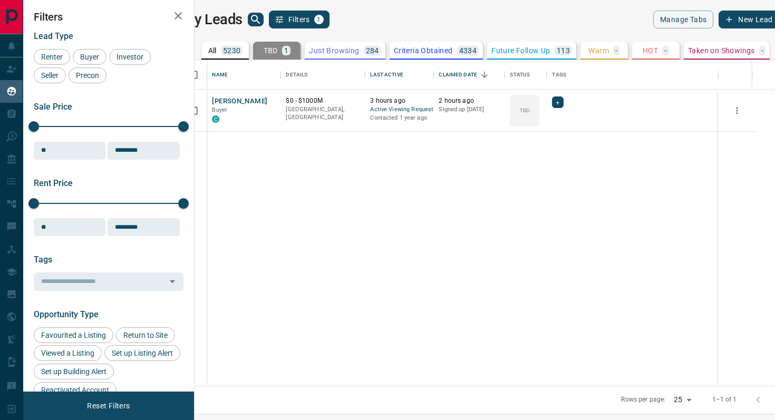  Describe the element at coordinates (372, 51) in the screenshot. I see `p: 284` at that location.